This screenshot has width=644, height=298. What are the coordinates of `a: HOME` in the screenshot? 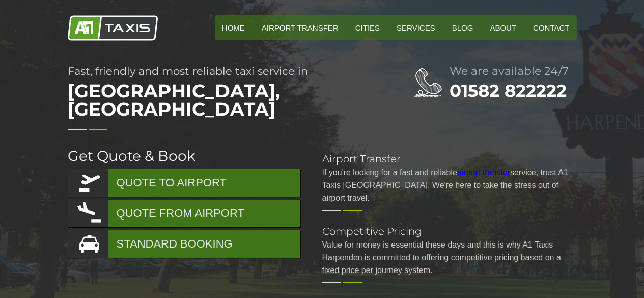 It's located at (233, 27).